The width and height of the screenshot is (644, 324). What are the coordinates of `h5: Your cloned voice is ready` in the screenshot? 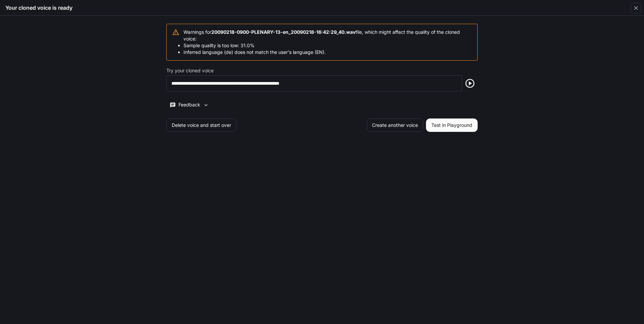 It's located at (39, 7).